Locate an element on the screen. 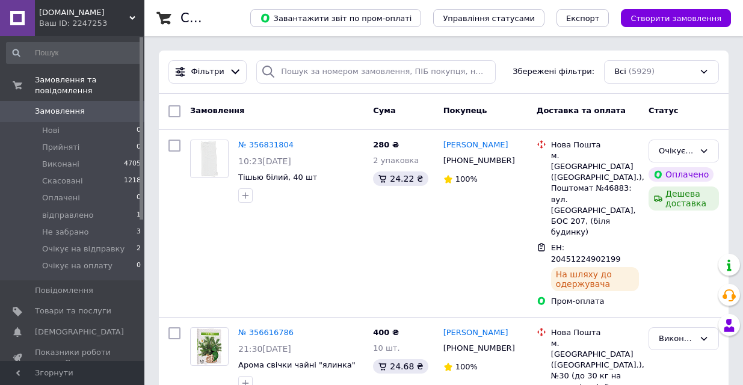  input: Пошук за номером замовлення, ПІБ покупця, номером телефону, Email, номером накладної is located at coordinates (376, 72).